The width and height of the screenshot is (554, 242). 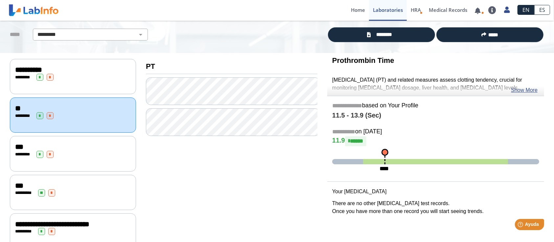 I want to click on a: EN, so click(x=526, y=10).